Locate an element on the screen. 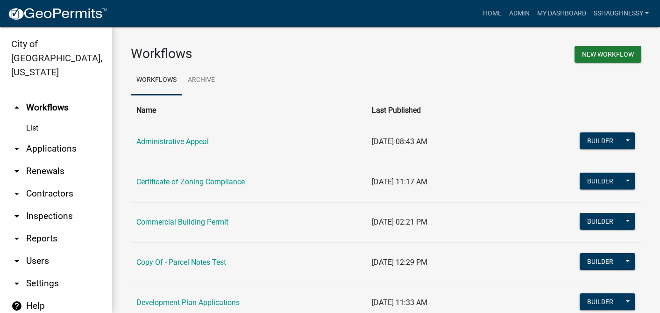 This screenshot has height=313, width=660. th: Name is located at coordinates (249, 110).